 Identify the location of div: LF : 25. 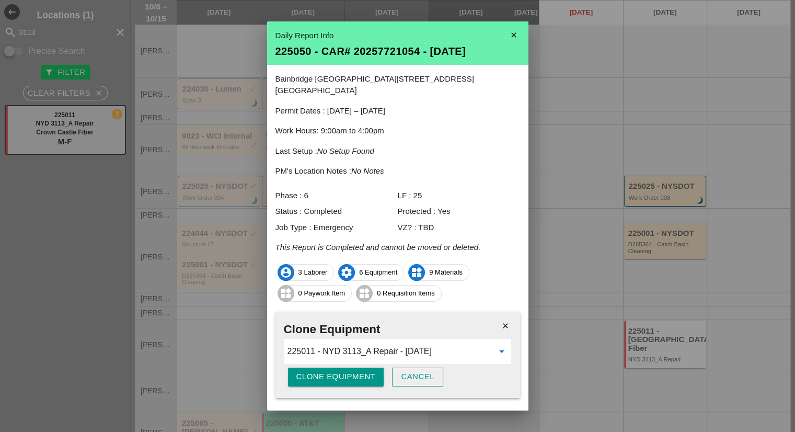
(459, 195).